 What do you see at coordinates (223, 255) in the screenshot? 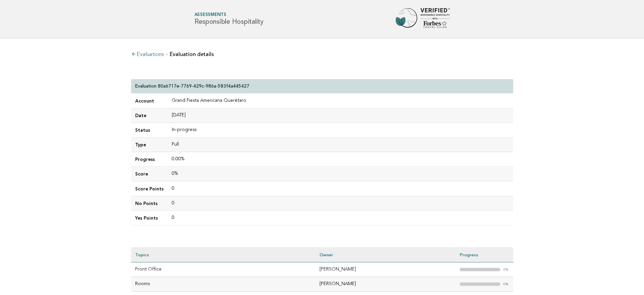
I see `th: Topics` at bounding box center [223, 255].